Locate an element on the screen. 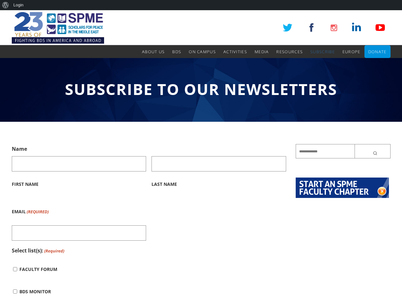 The height and width of the screenshot is (306, 402). a: On Campus is located at coordinates (202, 52).